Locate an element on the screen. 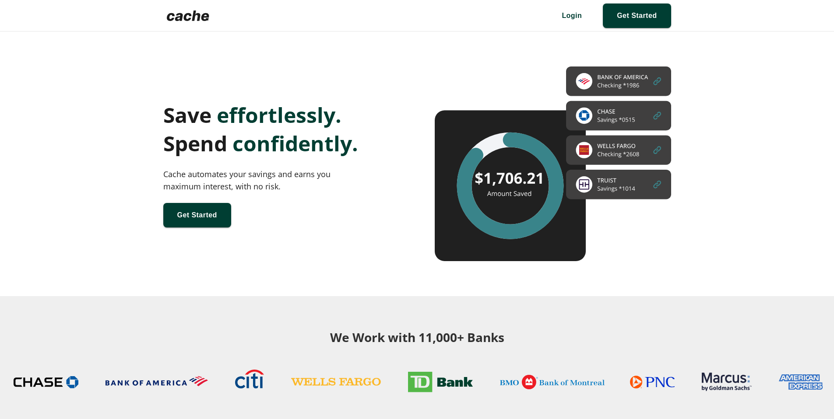  h1: Save is located at coordinates (282, 115).